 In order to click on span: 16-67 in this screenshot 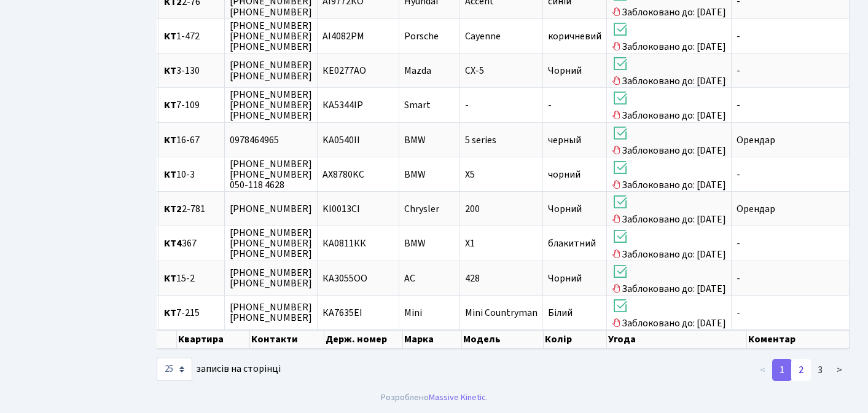, I will do `click(191, 140)`.